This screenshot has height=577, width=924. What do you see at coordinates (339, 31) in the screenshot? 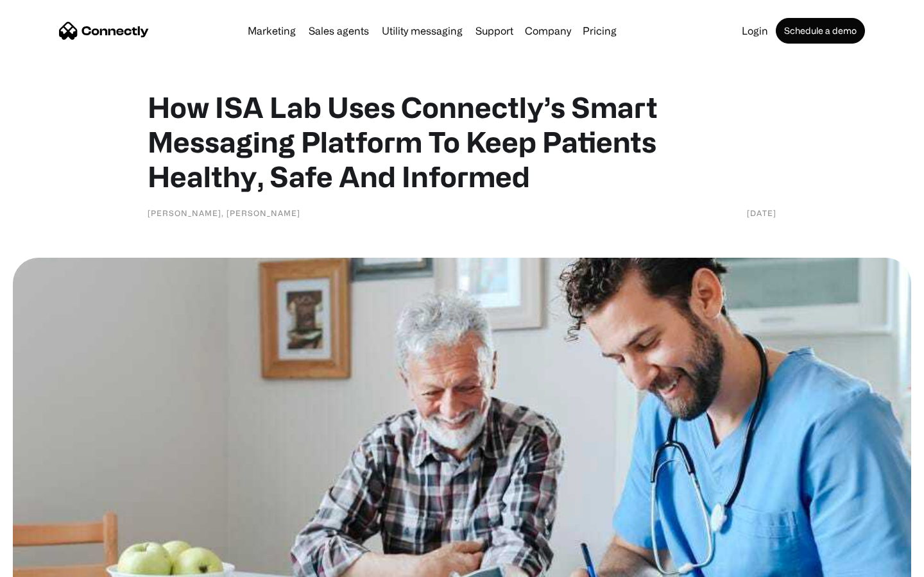
I see `a: Sales agents` at bounding box center [339, 31].